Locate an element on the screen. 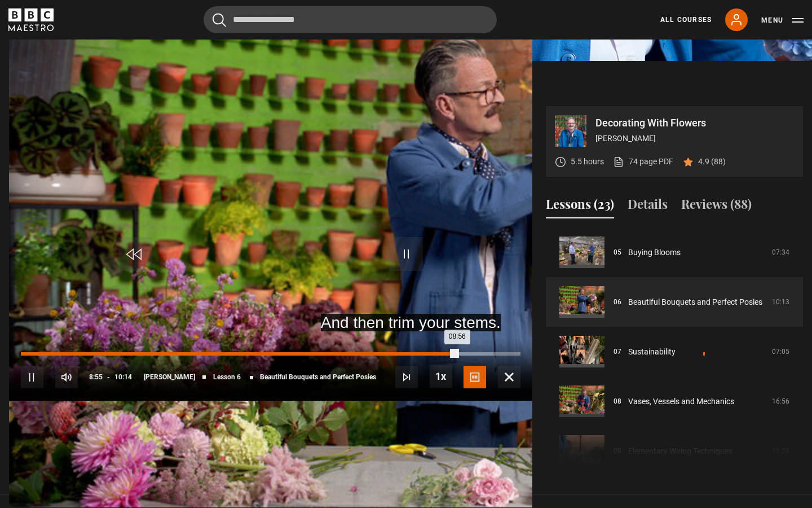  button: Reviews (88) is located at coordinates (716, 207).